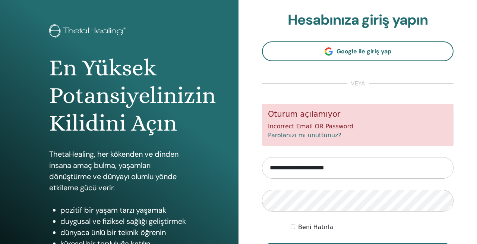  I want to click on div: Incorrect Email OR Password, so click(358, 125).